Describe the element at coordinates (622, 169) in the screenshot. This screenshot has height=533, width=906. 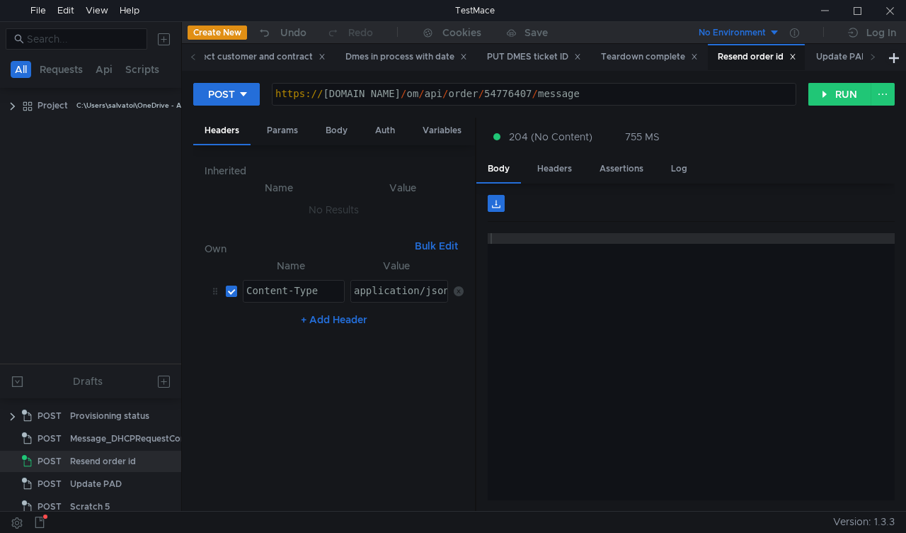
I see `div: Assertions` at that location.